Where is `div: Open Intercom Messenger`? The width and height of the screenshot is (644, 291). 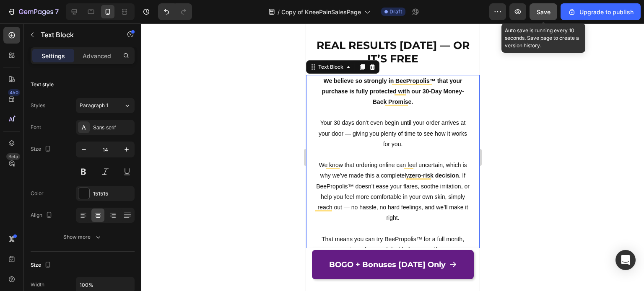
div: Open Intercom Messenger is located at coordinates (626, 260).